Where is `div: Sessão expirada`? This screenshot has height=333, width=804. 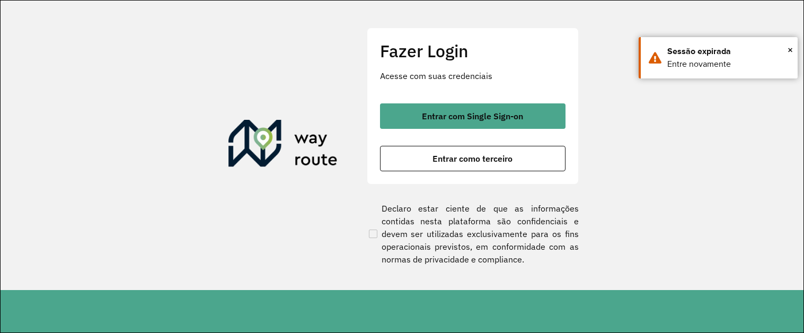 div: Sessão expirada is located at coordinates (728, 51).